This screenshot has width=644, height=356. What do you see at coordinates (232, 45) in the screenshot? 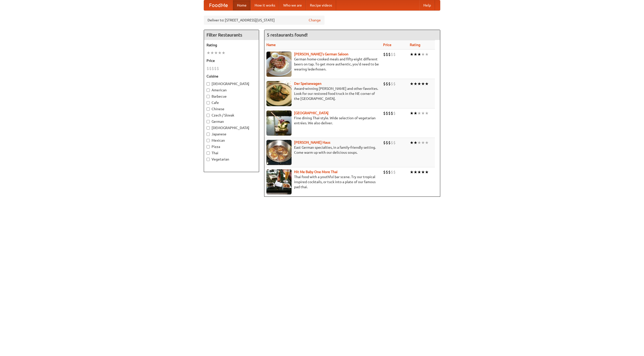
I see `h5: Rating` at bounding box center [232, 45].